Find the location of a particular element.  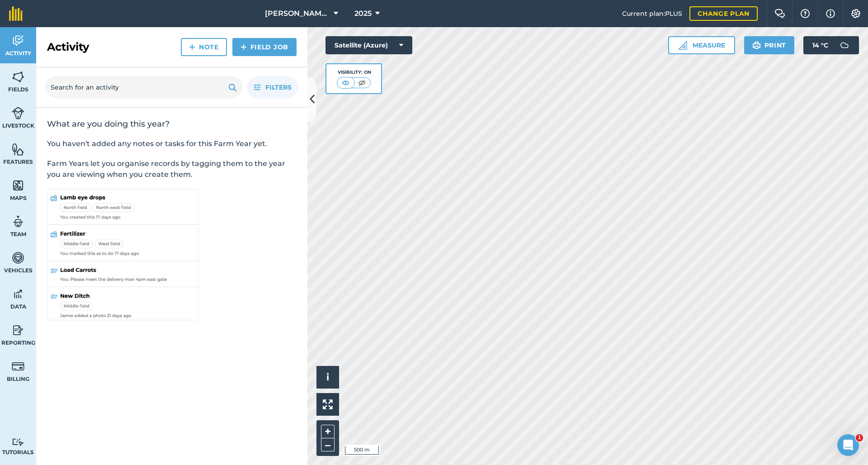

button: 14 °C is located at coordinates (831, 46).